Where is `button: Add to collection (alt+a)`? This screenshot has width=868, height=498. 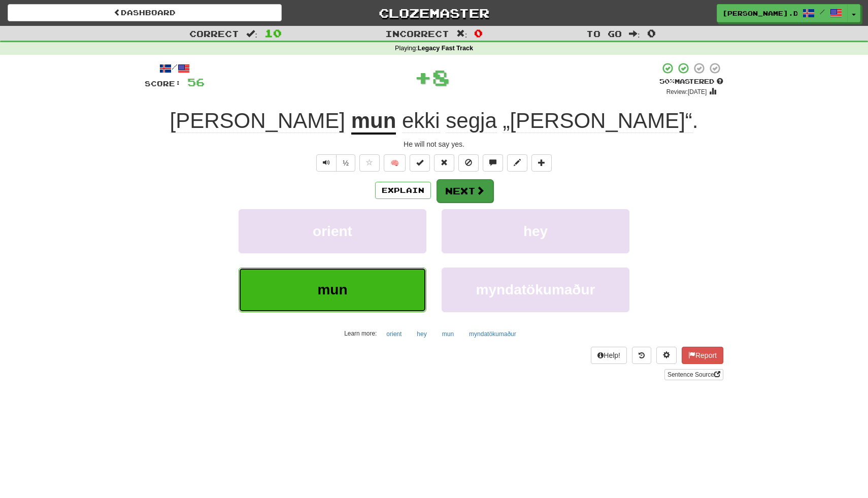 button: Add to collection (alt+a) is located at coordinates (541, 163).